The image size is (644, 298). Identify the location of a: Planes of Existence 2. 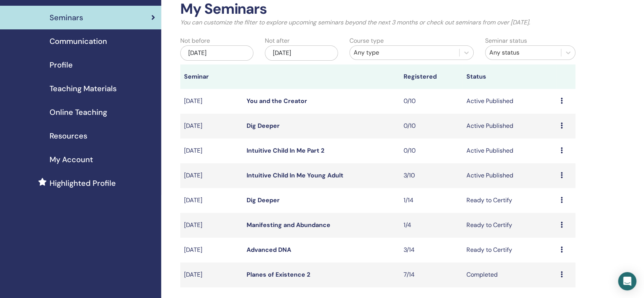
(279, 274).